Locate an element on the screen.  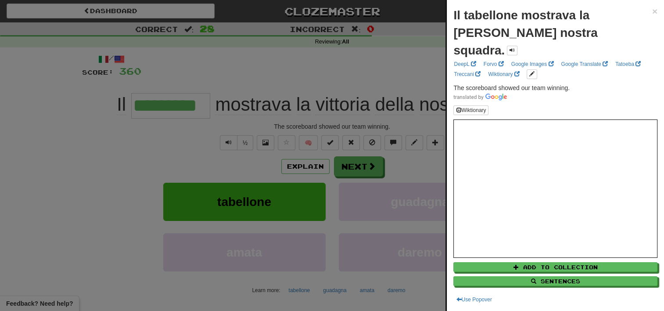
span: The scoreboard showed our team winning. is located at coordinates (511, 88).